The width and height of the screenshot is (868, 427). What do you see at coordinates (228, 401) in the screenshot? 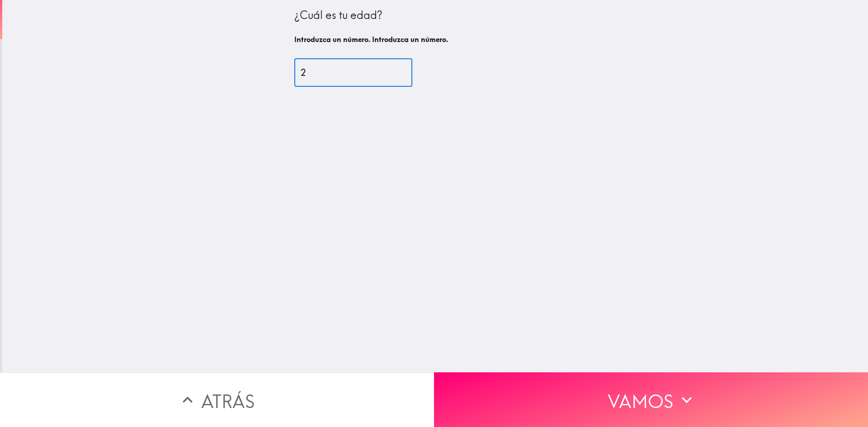
I see `font: Atrás` at bounding box center [228, 401].